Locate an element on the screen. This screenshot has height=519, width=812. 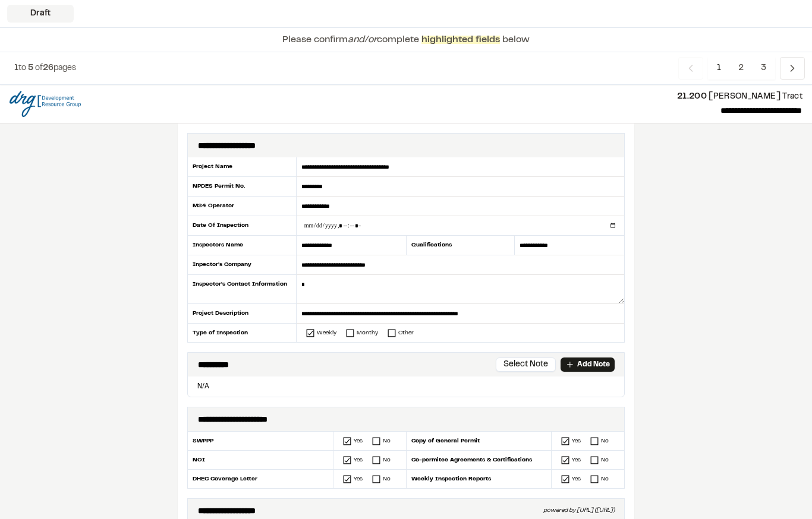
div: NPDES Permit No. is located at coordinates (242, 186).